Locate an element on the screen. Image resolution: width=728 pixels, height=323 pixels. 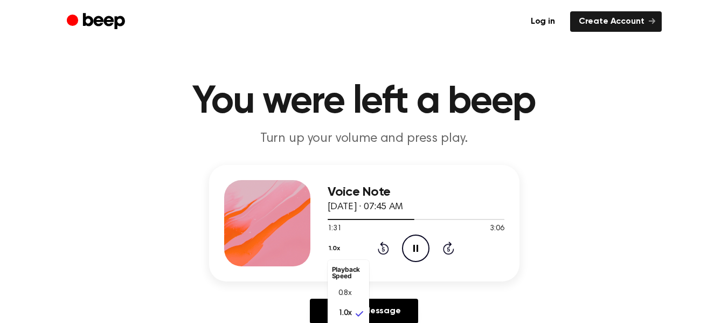
span: 0.8x is located at coordinates (345, 293).